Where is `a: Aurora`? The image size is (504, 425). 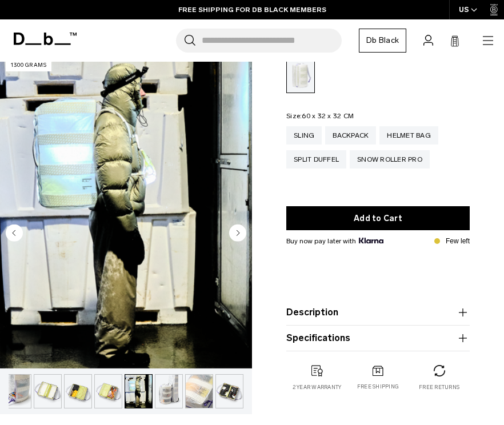
a: Aurora is located at coordinates (300, 75).